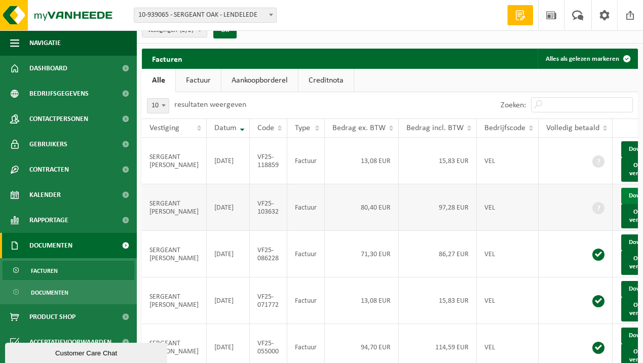 This screenshot has height=363, width=643. Describe the element at coordinates (70, 342) in the screenshot. I see `span: Acceptatievoorwaarden` at that location.